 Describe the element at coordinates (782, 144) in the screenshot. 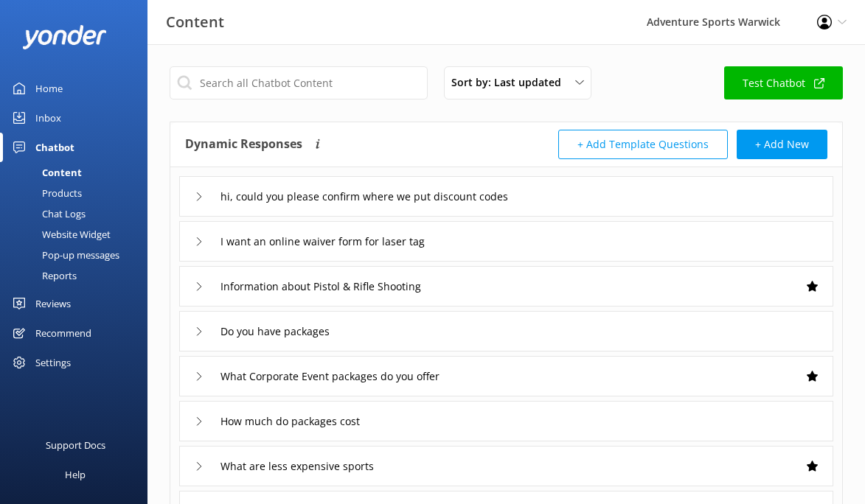

I see `button: + Add New` at that location.